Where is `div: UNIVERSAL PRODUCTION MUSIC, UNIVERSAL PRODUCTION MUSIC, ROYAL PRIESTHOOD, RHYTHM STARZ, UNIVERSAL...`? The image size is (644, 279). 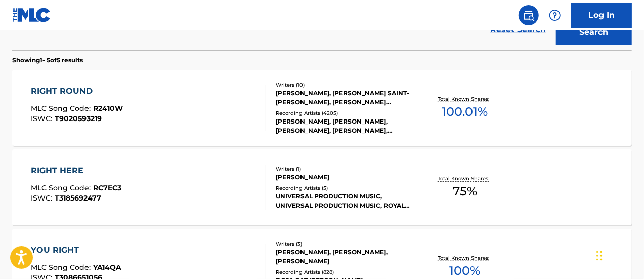
div: UNIVERSAL PRODUCTION MUSIC, UNIVERSAL PRODUCTION MUSIC, ROYAL PRIESTHOOD, RHYTHM STARZ, UNIVERSAL... is located at coordinates (344, 201).